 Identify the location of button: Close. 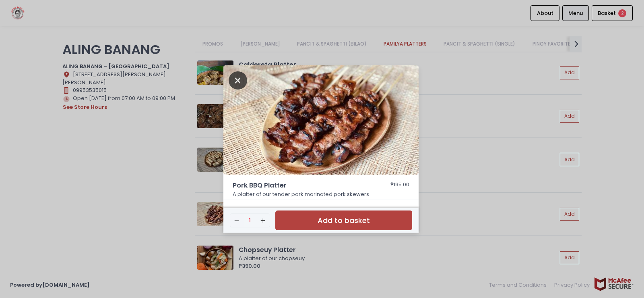
(238, 80).